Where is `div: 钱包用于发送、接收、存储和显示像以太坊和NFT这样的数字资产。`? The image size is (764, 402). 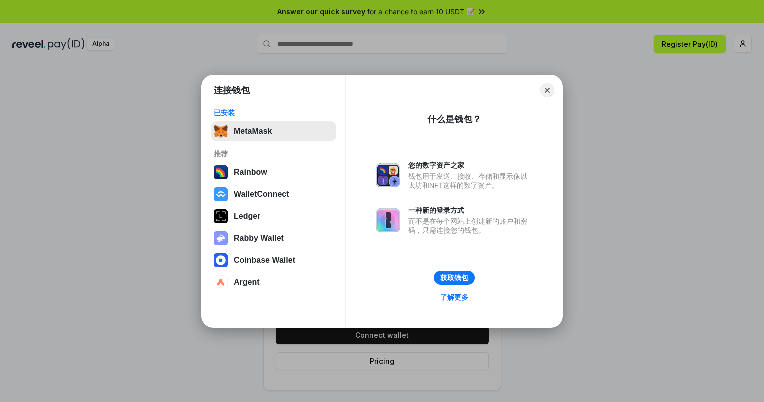
div: 钱包用于发送、接收、存储和显示像以太坊和NFT这样的数字资产。 is located at coordinates (470, 181).